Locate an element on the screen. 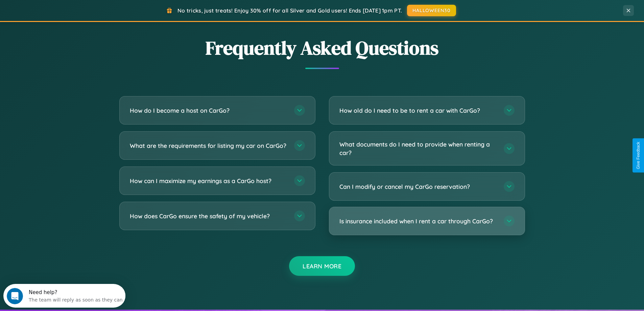 The width and height of the screenshot is (644, 311). div: Give Feedback is located at coordinates (638, 156).